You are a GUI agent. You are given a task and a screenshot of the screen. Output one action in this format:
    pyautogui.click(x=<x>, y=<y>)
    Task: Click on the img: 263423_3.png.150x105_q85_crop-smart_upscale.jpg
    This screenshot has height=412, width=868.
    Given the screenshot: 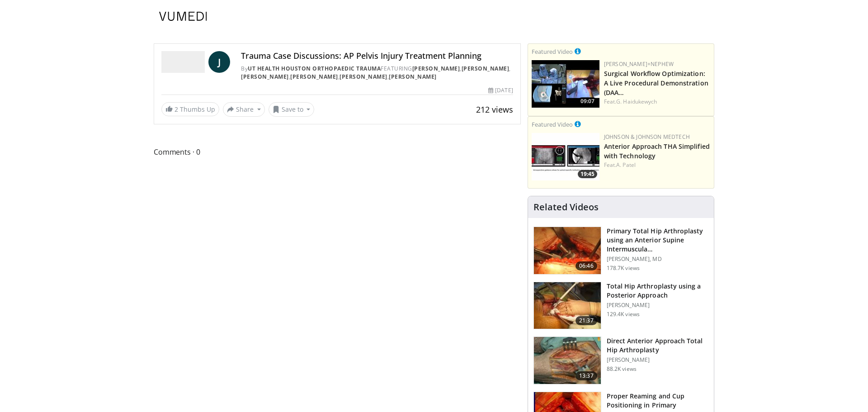 What is the action you would take?
    pyautogui.click(x=567, y=251)
    